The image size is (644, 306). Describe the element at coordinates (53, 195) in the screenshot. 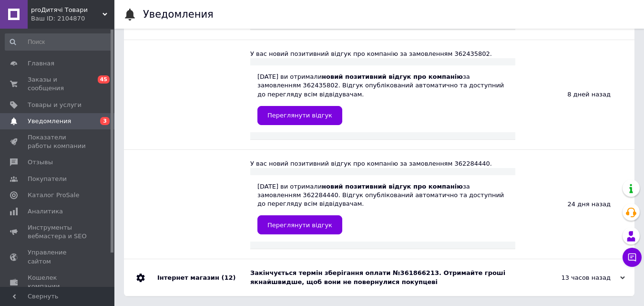

I see `span: Каталог ProSale` at that location.